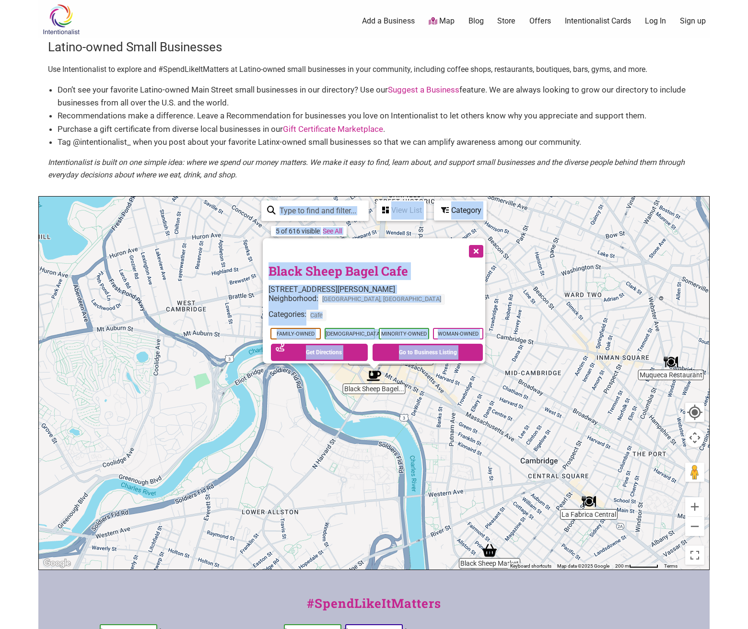 Image resolution: width=748 pixels, height=629 pixels. I want to click on button: Close, so click(475, 250).